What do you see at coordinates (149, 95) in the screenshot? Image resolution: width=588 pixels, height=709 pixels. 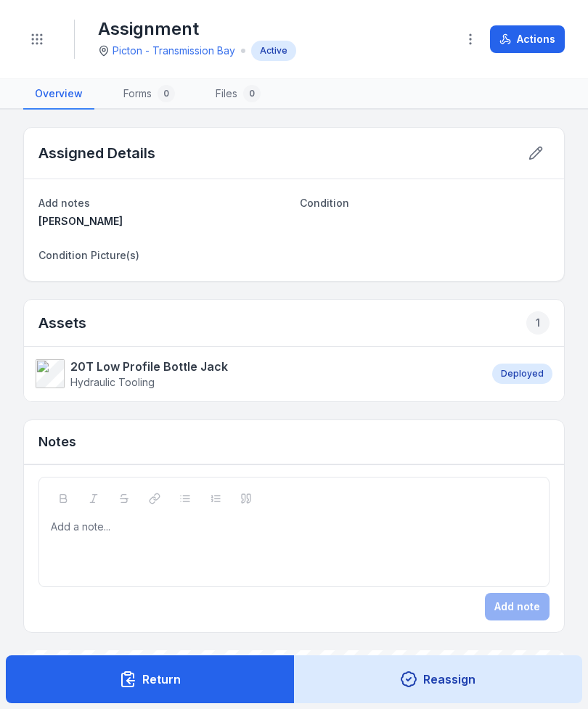 I see `a: Forms0` at bounding box center [149, 95].